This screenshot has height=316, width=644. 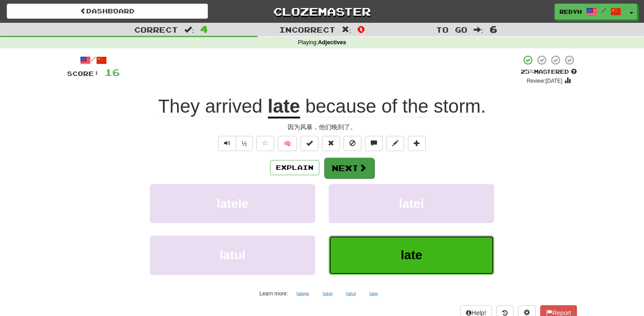 I want to click on span: 0, so click(x=361, y=29).